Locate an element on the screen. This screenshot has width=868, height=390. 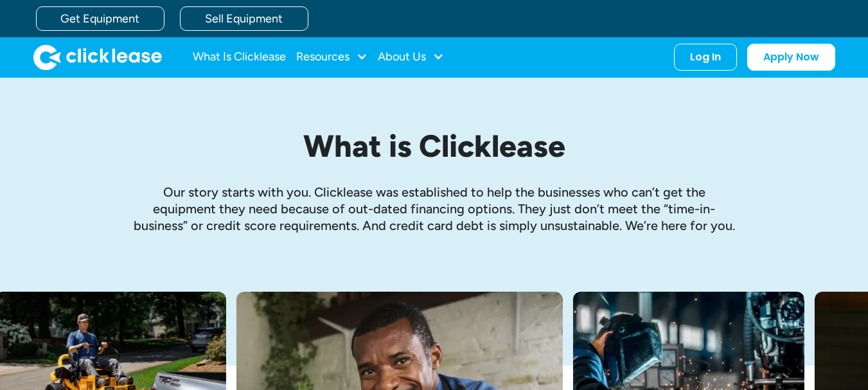
a: Apply Now is located at coordinates (791, 57).